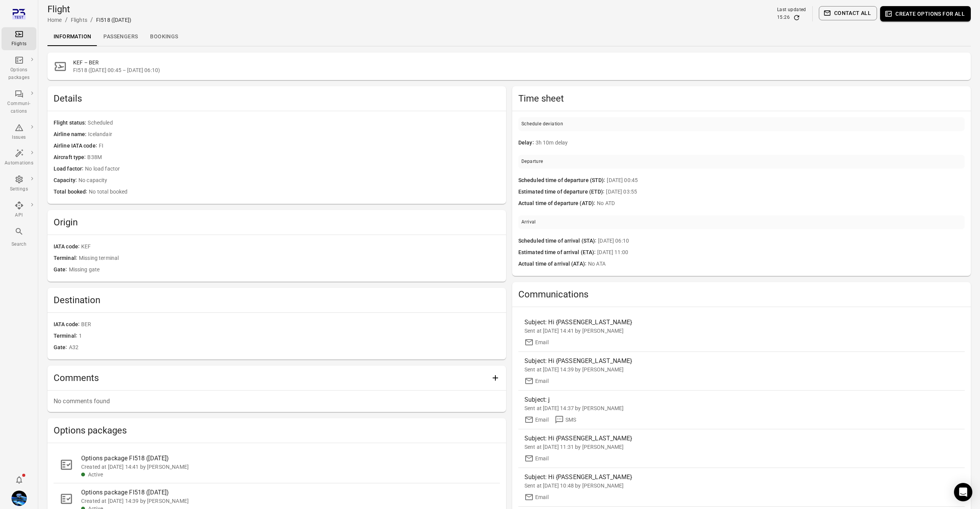 This screenshot has height=509, width=980. I want to click on div: Arrival, so click(528, 222).